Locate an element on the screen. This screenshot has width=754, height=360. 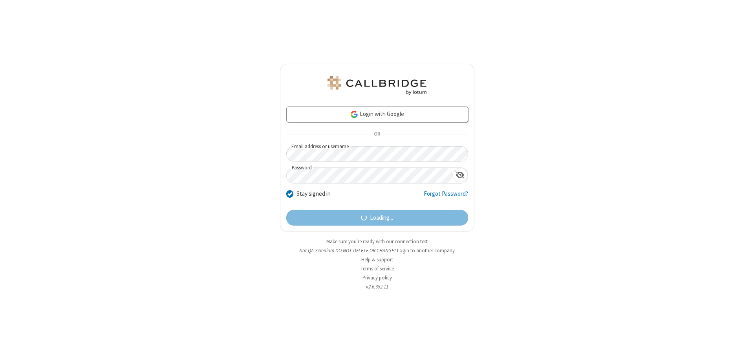
div: Show password is located at coordinates (460, 175).